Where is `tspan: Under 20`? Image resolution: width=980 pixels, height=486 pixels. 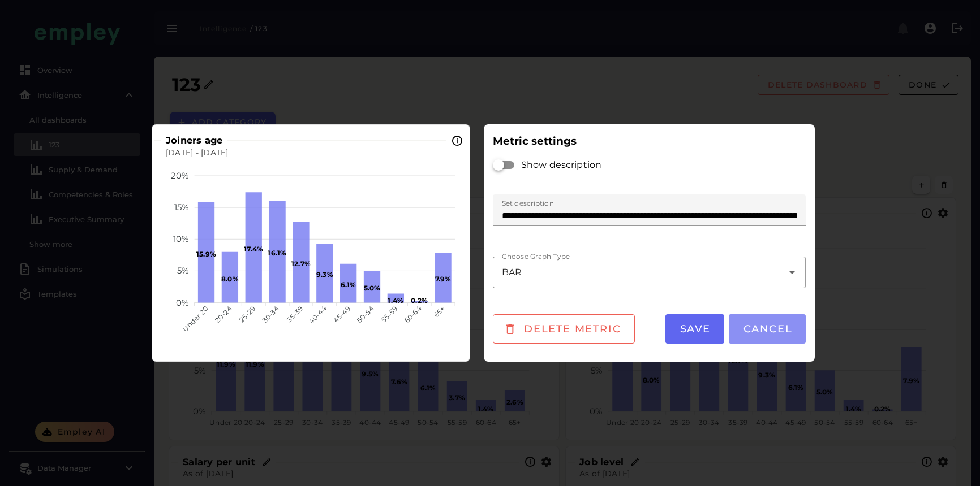 tspan: Under 20 is located at coordinates (195, 319).